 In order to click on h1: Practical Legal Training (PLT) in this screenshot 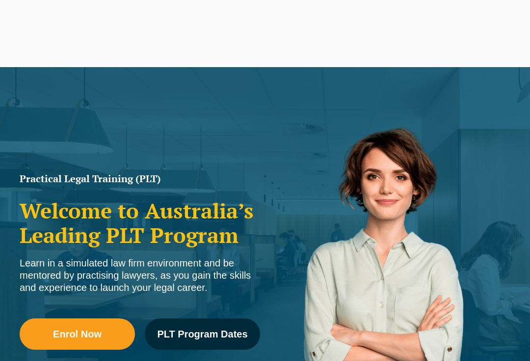, I will do `click(140, 179)`.